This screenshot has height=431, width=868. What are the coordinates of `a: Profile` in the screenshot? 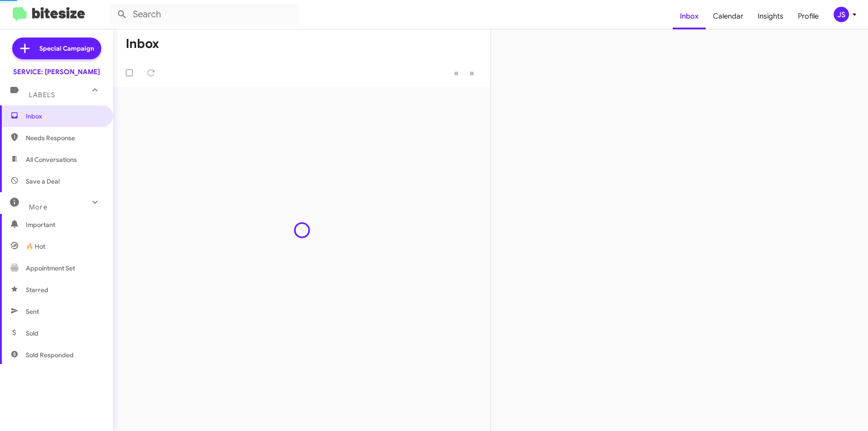 It's located at (809, 17).